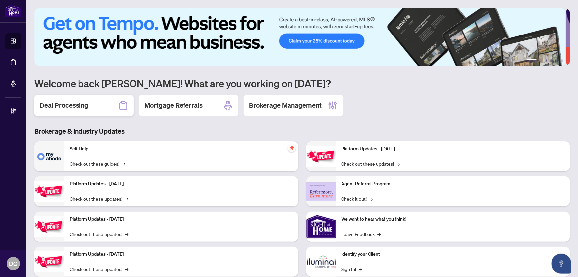  What do you see at coordinates (352, 269) in the screenshot?
I see `a: Sign In!→` at bounding box center [352, 269].